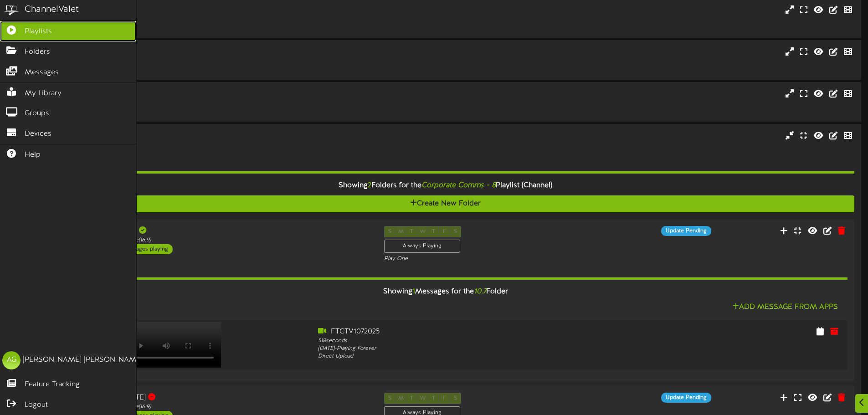  I want to click on div: # 15581, so click(203, 152).